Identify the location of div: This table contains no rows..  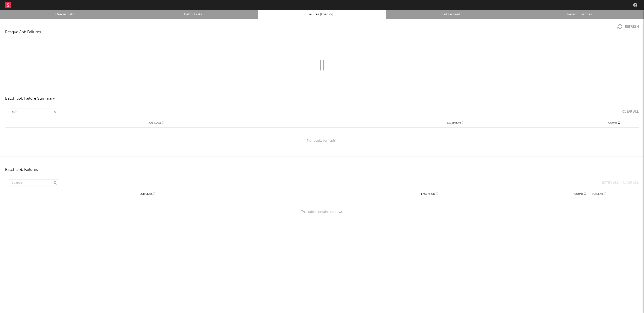
(322, 212).